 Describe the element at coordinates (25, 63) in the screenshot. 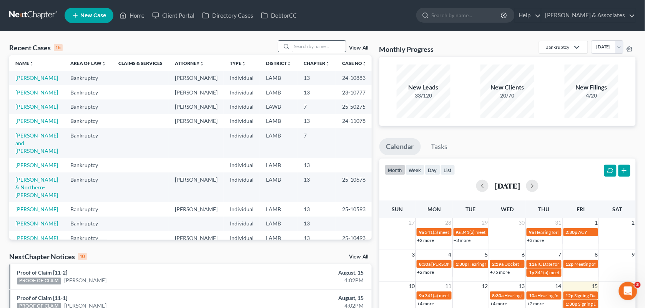

I see `a: Nameunfold_more` at that location.